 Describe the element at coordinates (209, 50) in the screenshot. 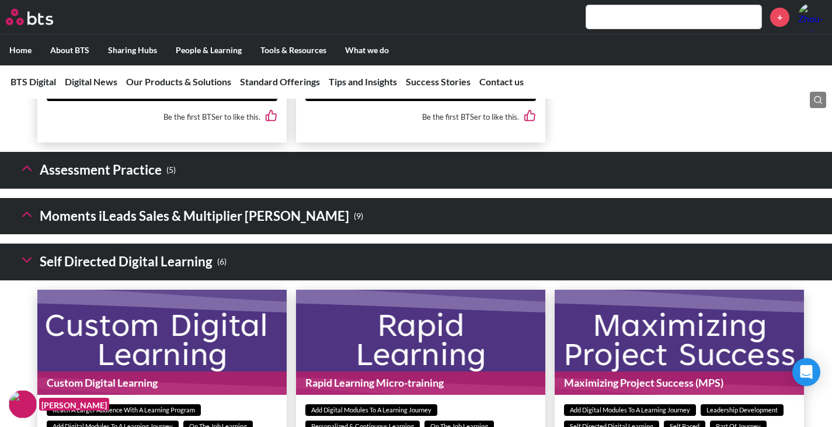

I see `label: People & Learning` at that location.